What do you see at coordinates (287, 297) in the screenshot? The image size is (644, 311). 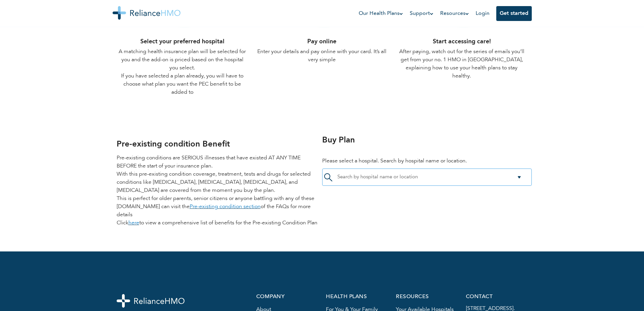 I see `p: company` at bounding box center [287, 297].